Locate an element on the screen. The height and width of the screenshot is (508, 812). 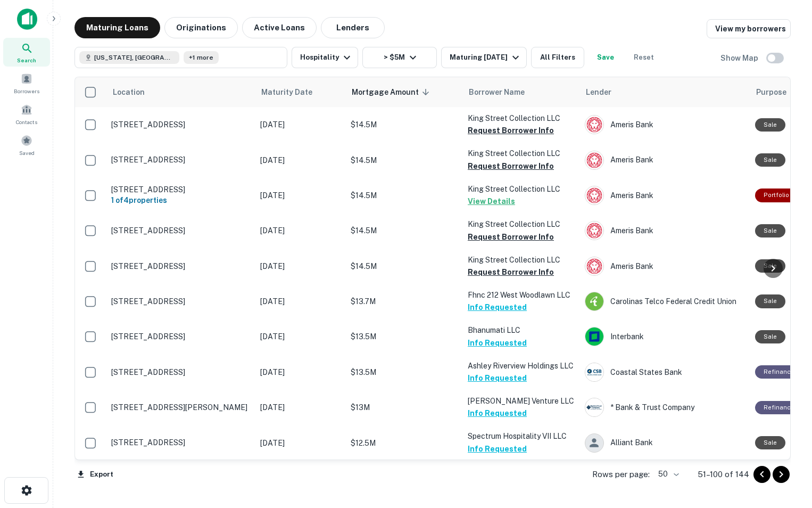
p: $13.5M is located at coordinates (404, 372).